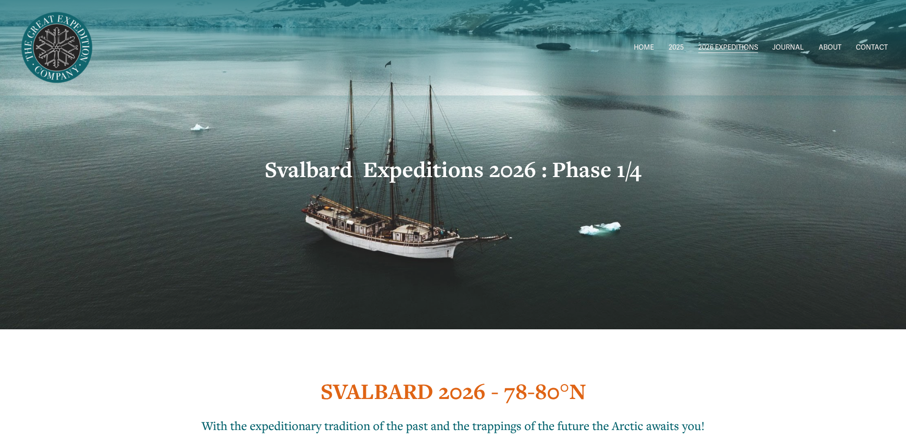  I want to click on strong: Svalbard Expeditions 2026 : Phase 1/4, so click(453, 169).